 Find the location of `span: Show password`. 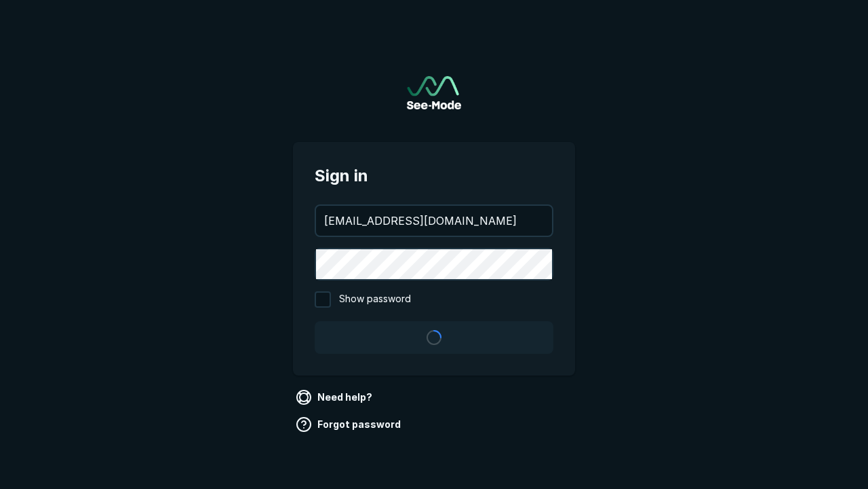

span: Show password is located at coordinates (375, 300).